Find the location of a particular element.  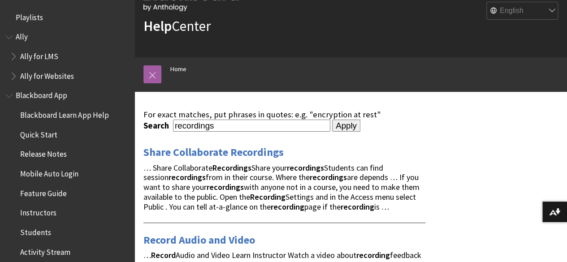

span: Blackboard App is located at coordinates (41, 94).